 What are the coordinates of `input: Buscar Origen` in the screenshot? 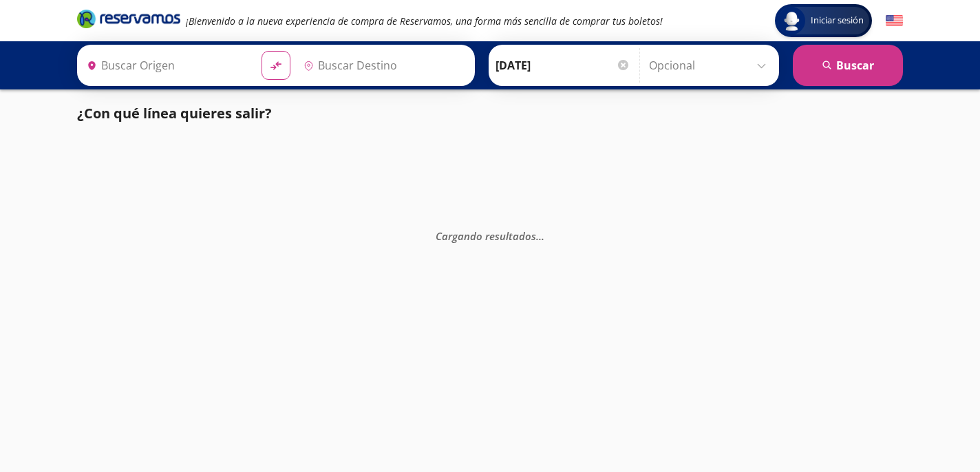 It's located at (166, 66).